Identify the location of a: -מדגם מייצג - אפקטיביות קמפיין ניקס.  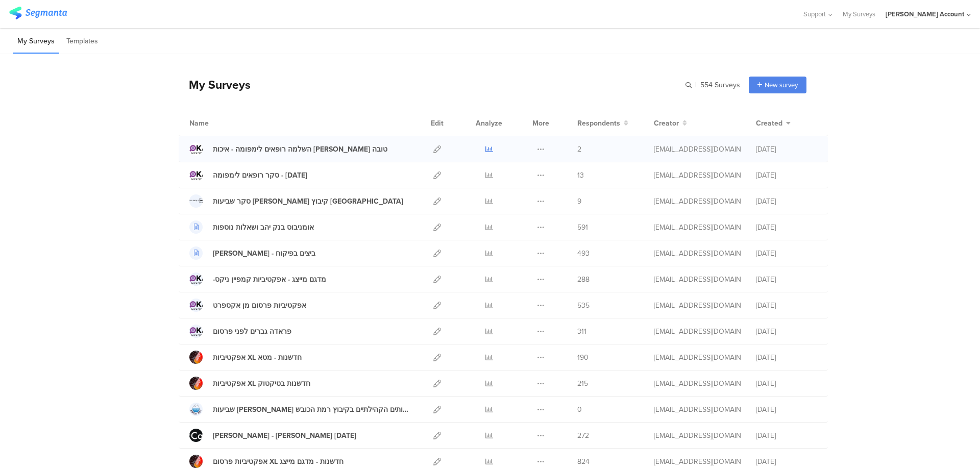
(258, 279).